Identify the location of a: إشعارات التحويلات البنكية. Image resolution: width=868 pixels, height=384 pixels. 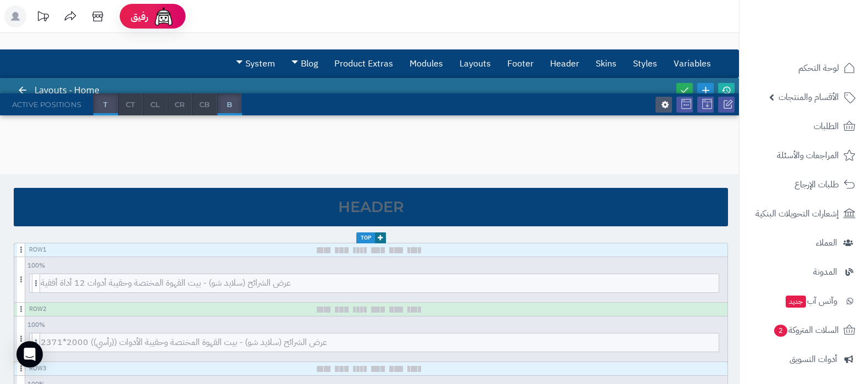
(803, 214).